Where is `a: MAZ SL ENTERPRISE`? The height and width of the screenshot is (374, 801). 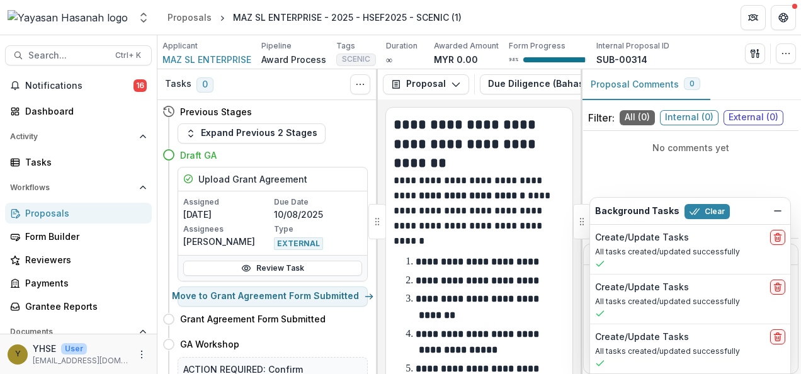 a: MAZ SL ENTERPRISE is located at coordinates (207, 59).